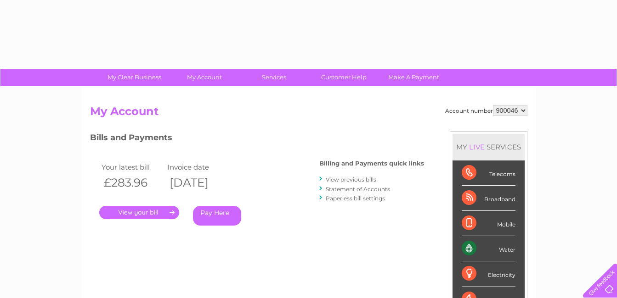  I want to click on a: Make A Payment, so click(413, 77).